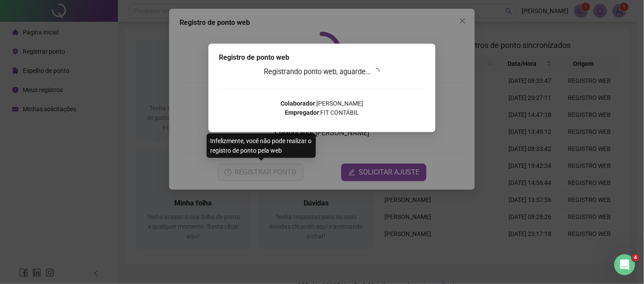 The image size is (644, 284). I want to click on div: Registro de ponto web, so click(322, 57).